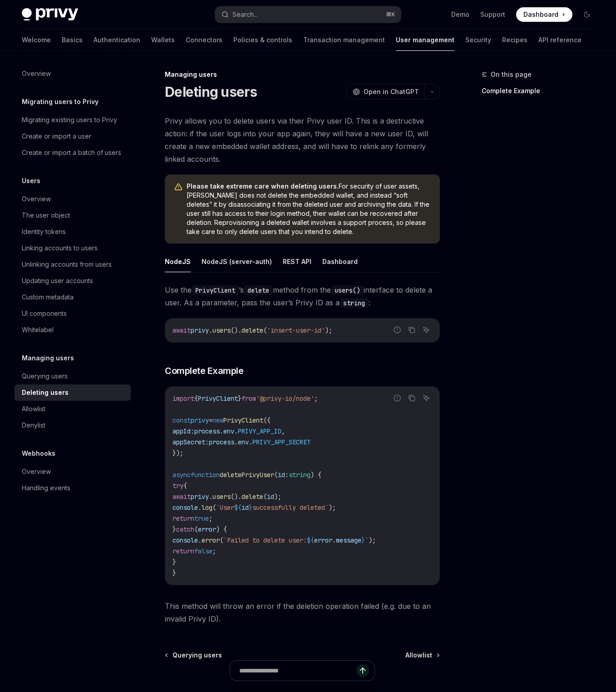 This screenshot has width=616, height=692. I want to click on div: Linking accounts to users, so click(59, 248).